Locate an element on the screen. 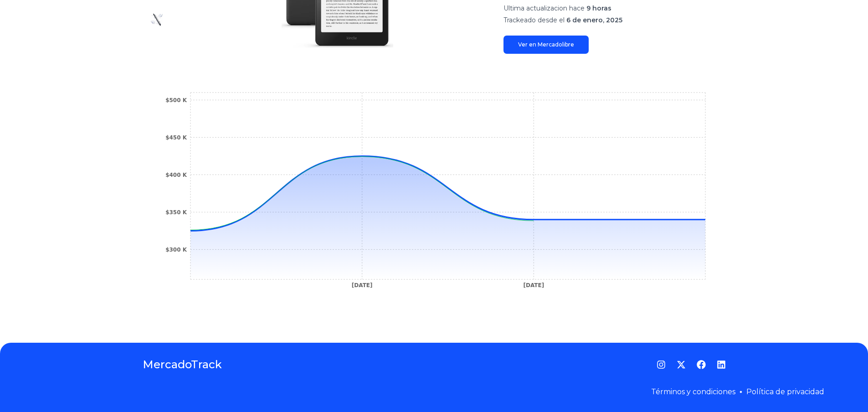  a: LinkedIn is located at coordinates (721, 364).